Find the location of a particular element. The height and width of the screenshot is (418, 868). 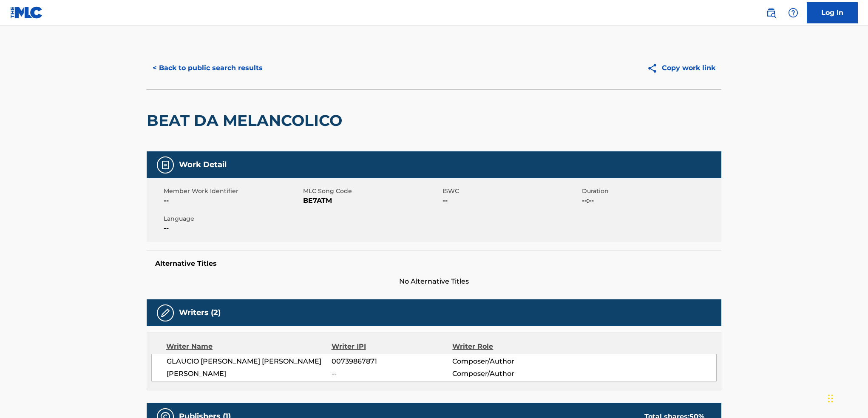

img: search is located at coordinates (771, 13).